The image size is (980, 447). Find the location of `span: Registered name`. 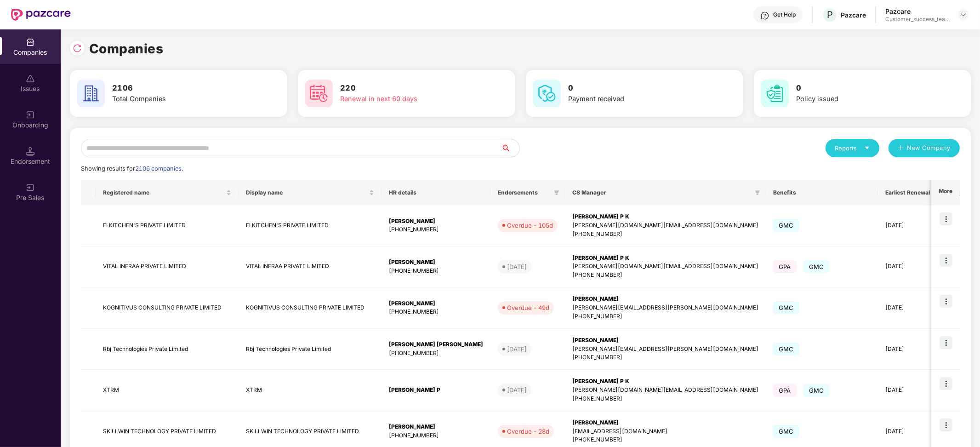

span: Registered name is located at coordinates (164, 192).